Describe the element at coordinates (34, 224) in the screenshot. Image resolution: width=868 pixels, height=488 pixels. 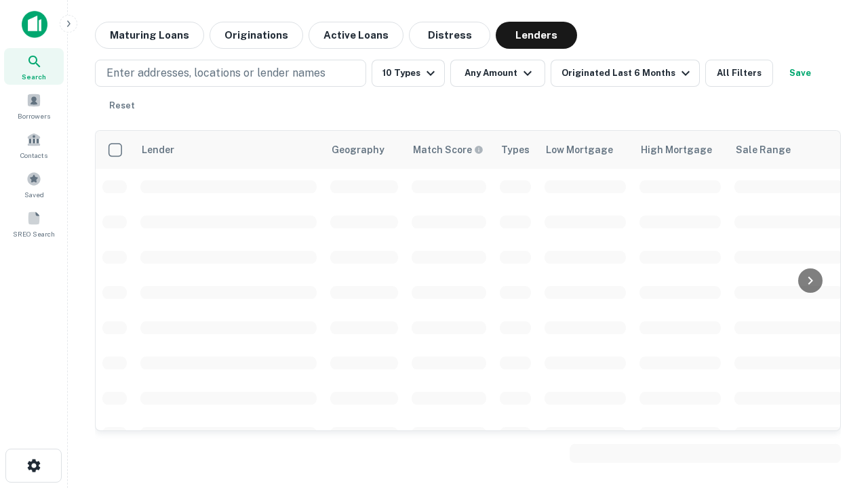
I see `a: SREO Search` at that location.